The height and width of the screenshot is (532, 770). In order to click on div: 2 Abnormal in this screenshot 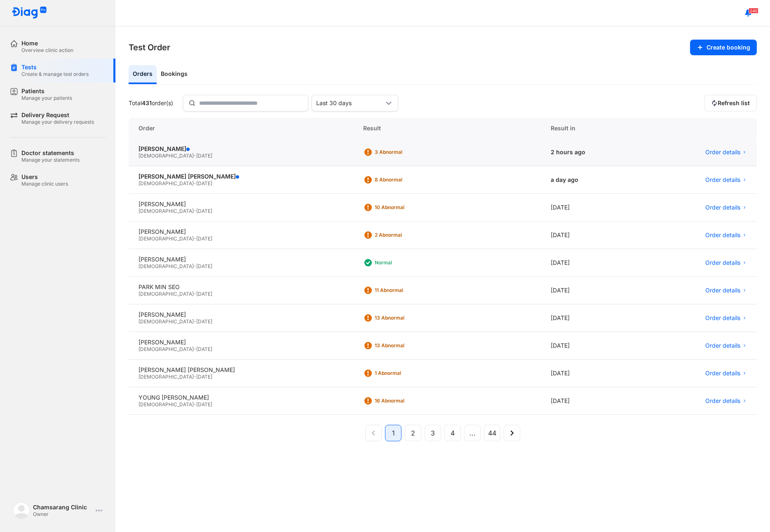, I will do `click(408, 235)`.